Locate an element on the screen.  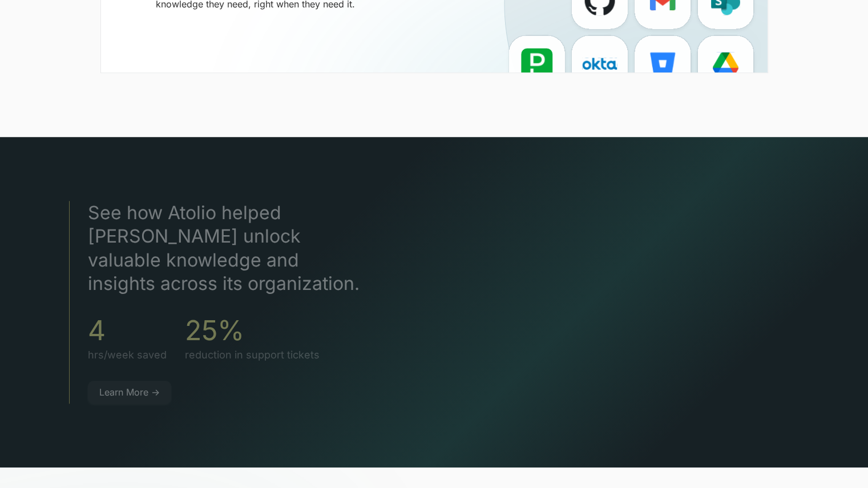
p: hrs/week saved is located at coordinates (127, 355).